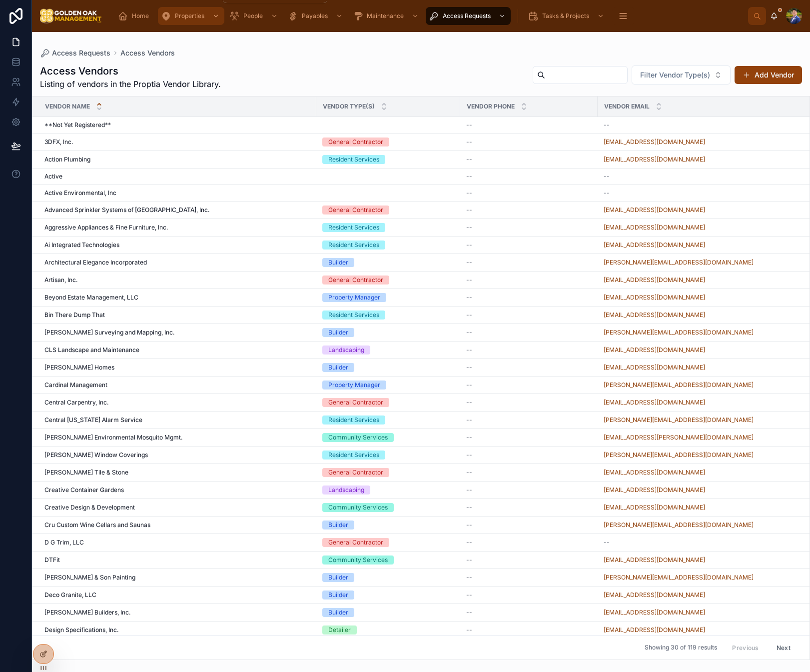  Describe the element at coordinates (53, 177) in the screenshot. I see `span: Active` at that location.